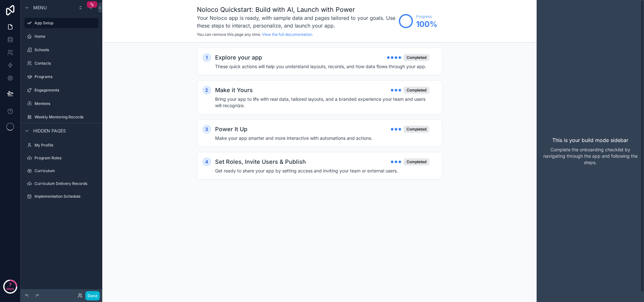 Image resolution: width=644 pixels, height=302 pixels. Describe the element at coordinates (590, 140) in the screenshot. I see `p: This is your build mode sidebar` at that location.